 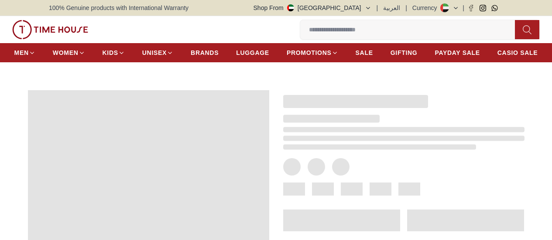 What do you see at coordinates (154, 53) in the screenshot?
I see `span: UNISEX` at bounding box center [154, 53].